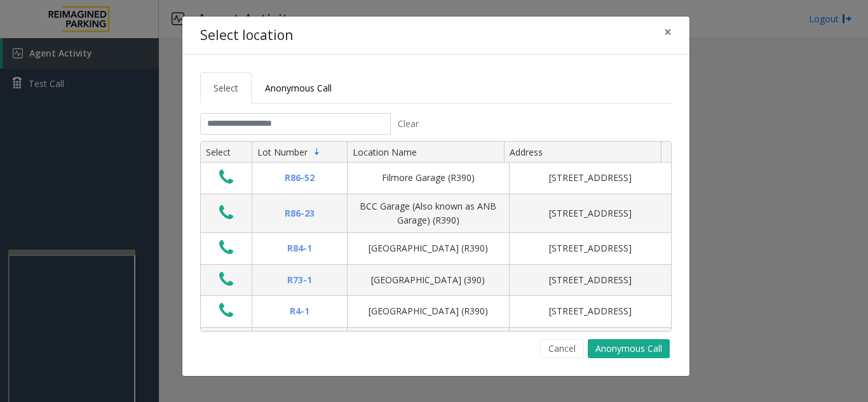 This screenshot has width=868, height=402. Describe the element at coordinates (298, 87) in the screenshot. I see `span: Anonymous Call` at that location.